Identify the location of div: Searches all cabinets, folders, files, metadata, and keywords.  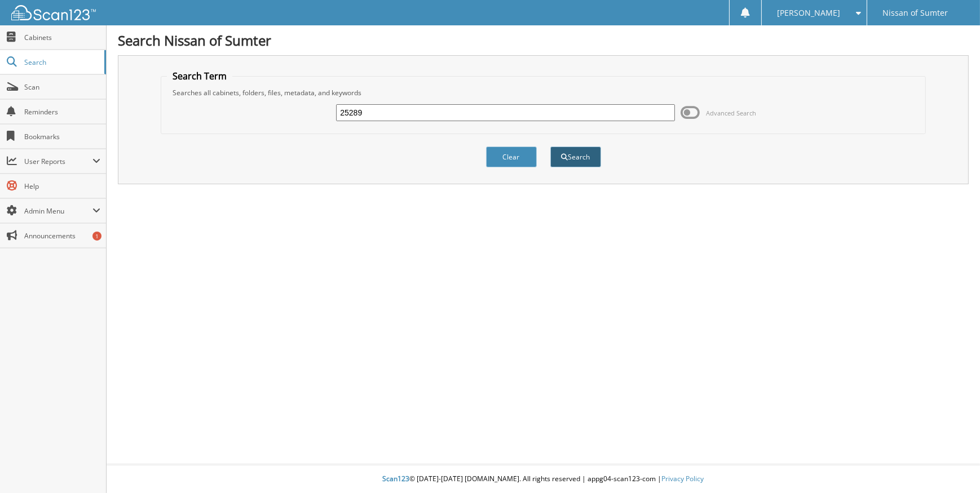
(543, 93).